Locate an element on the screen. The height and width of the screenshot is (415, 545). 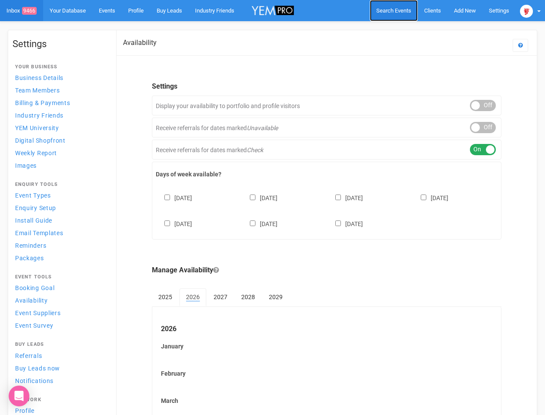
h1: Settings is located at coordinates (60, 44).